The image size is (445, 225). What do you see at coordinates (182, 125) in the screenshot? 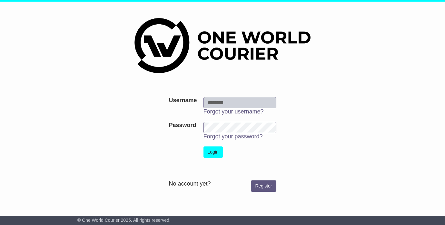
I see `label: Password` at bounding box center [182, 125].